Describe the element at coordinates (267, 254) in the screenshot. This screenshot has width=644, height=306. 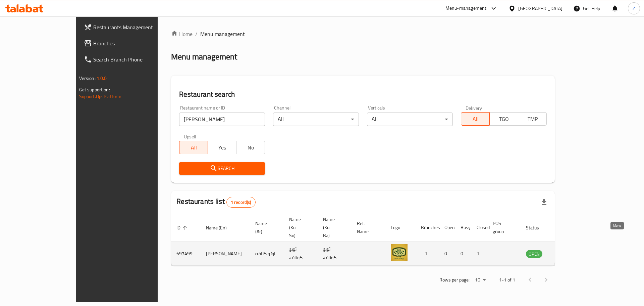
I see `td: اوتو كنافه` at that location.